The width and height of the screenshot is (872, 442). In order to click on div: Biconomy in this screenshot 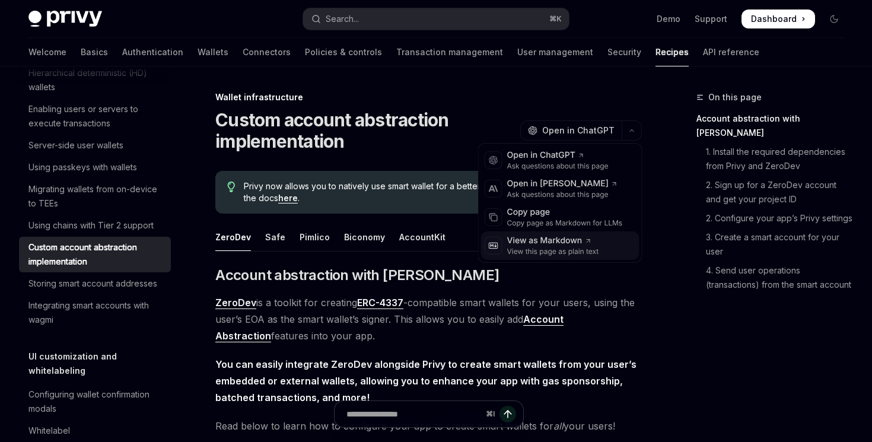, I will do `click(364, 237)`.